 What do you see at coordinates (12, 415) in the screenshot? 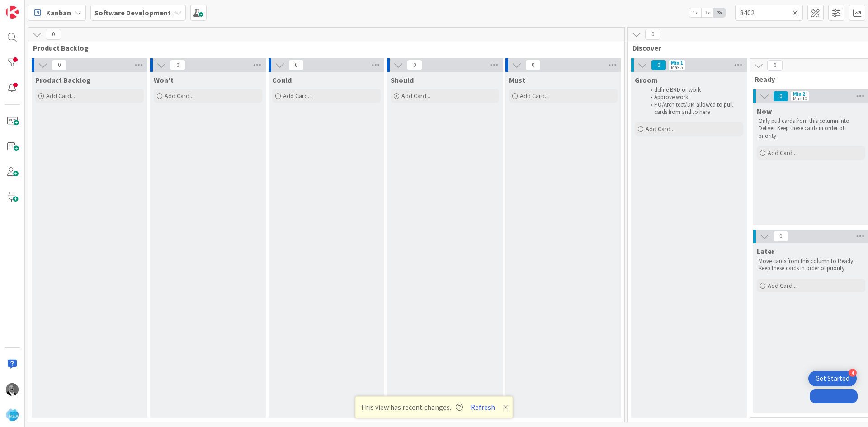
I see `img: avatar` at bounding box center [12, 415].